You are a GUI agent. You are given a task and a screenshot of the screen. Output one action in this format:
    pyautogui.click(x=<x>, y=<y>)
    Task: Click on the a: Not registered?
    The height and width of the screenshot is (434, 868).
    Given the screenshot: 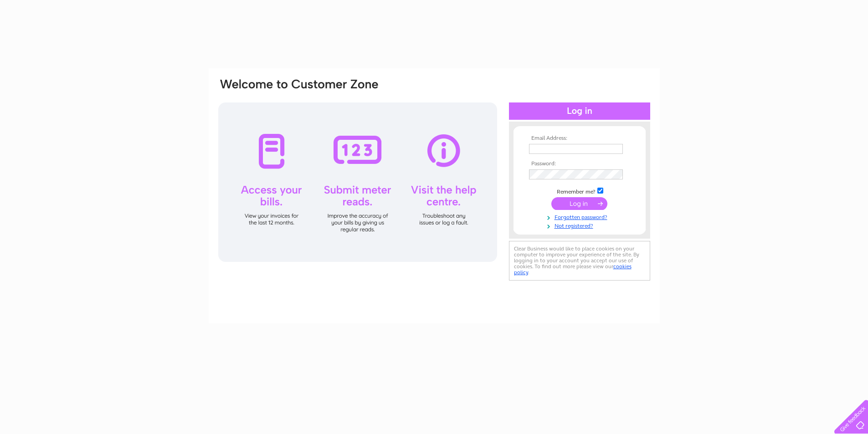 What is the action you would take?
    pyautogui.click(x=580, y=224)
    